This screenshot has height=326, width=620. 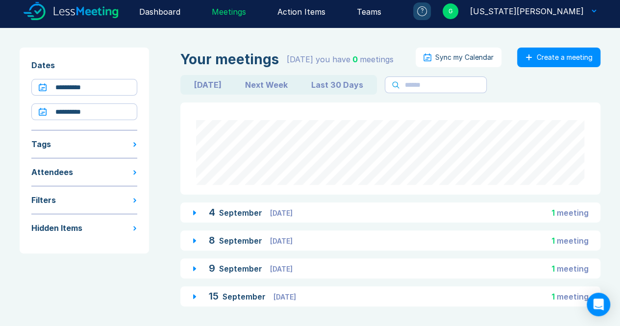 What do you see at coordinates (44, 200) in the screenshot?
I see `div: Filters` at bounding box center [44, 200].